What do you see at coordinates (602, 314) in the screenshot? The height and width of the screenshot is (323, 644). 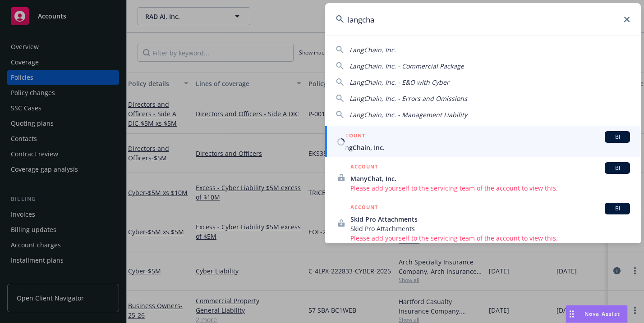 I see `span: Nova Assist` at bounding box center [602, 314].